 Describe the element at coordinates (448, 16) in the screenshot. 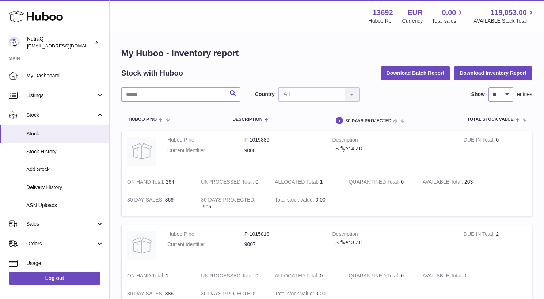

I see `a: 0.00 Total sales` at that location.